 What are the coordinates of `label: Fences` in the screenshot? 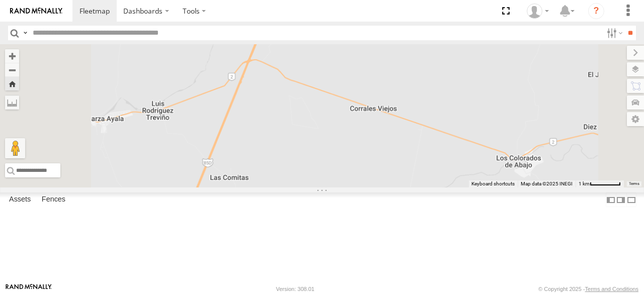 It's located at (54, 200).